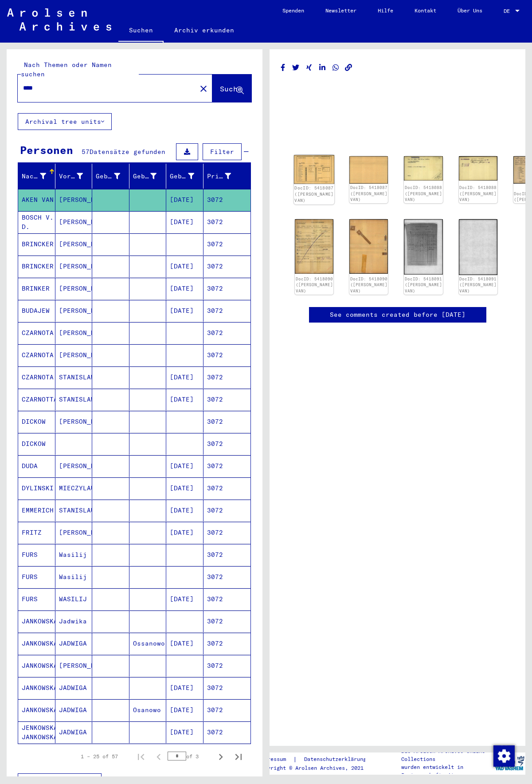 The image size is (532, 784). Describe the element at coordinates (283, 67) in the screenshot. I see `button: Share on Facebook` at that location.